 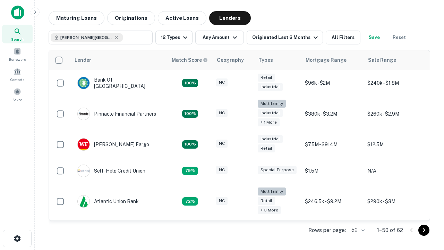 I want to click on h6: Match Score, so click(x=189, y=60).